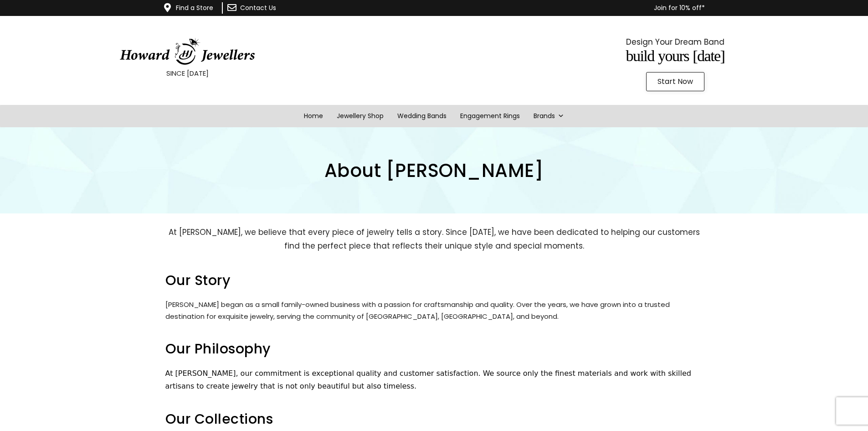  Describe the element at coordinates (187, 52) in the screenshot. I see `img: HowardJewellersLogo-04` at that location.